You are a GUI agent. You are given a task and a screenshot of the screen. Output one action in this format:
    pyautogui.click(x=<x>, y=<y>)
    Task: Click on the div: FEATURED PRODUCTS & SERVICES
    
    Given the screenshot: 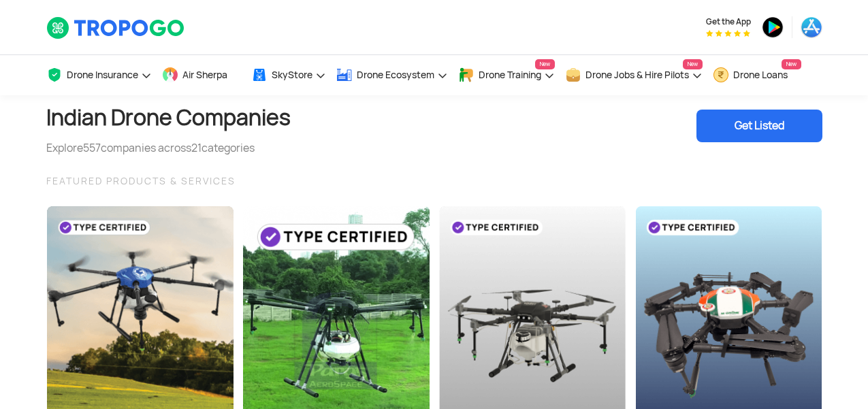 What is the action you would take?
    pyautogui.click(x=434, y=181)
    